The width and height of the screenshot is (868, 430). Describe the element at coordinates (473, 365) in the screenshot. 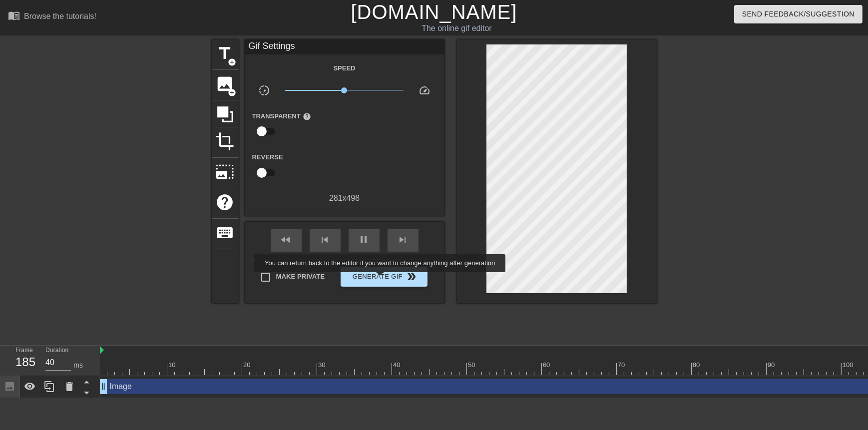

I see `div: 50` at that location.